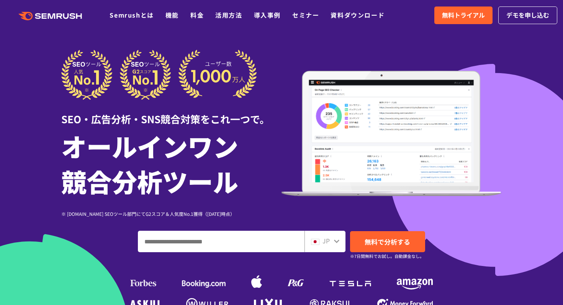 This screenshot has width=563, height=305. I want to click on div: SEO・広告分析・SNS競合対策をこれ一つで。, so click(171, 113).